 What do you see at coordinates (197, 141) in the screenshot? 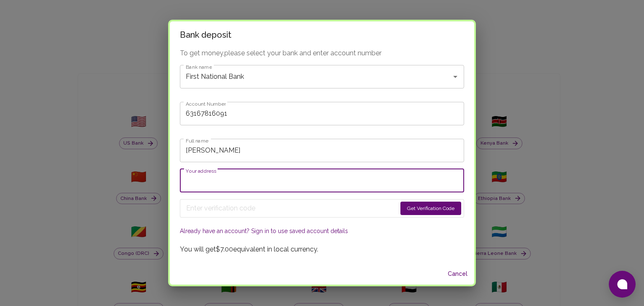
I see `label: Full name` at bounding box center [197, 141].